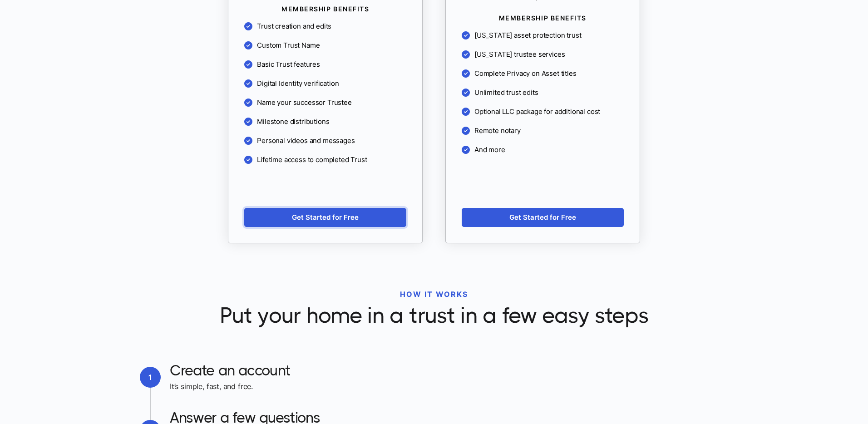 The width and height of the screenshot is (868, 424). Describe the element at coordinates (543, 111) in the screenshot. I see `li: Optional LLC package for additional cost` at that location.